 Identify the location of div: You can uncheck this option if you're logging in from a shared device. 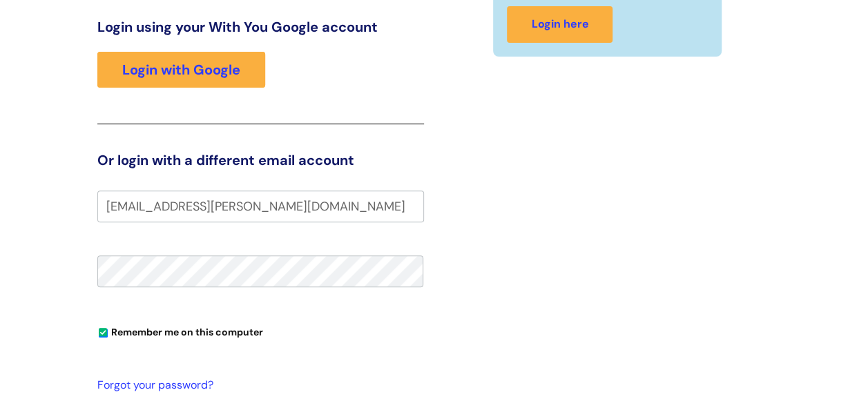
(260, 332).